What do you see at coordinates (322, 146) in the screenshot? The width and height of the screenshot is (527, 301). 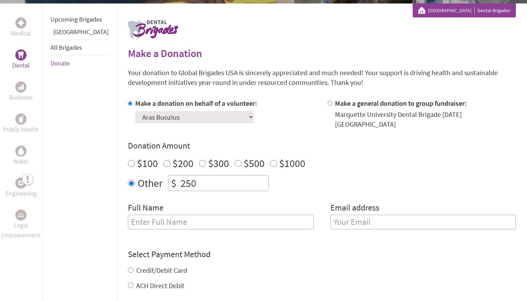 I see `h4: Donation Amount` at bounding box center [322, 146].